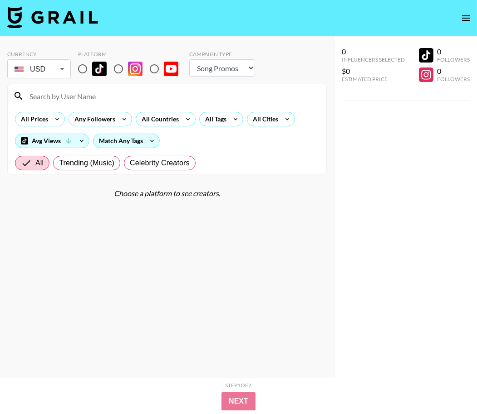  Describe the element at coordinates (131, 54) in the screenshot. I see `div: Platform` at that location.